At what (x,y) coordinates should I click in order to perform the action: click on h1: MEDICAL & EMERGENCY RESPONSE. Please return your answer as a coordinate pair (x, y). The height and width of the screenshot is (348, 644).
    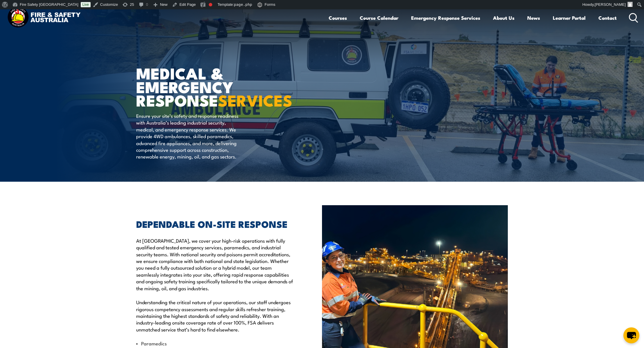
    Looking at the image, I should click on (208, 86).